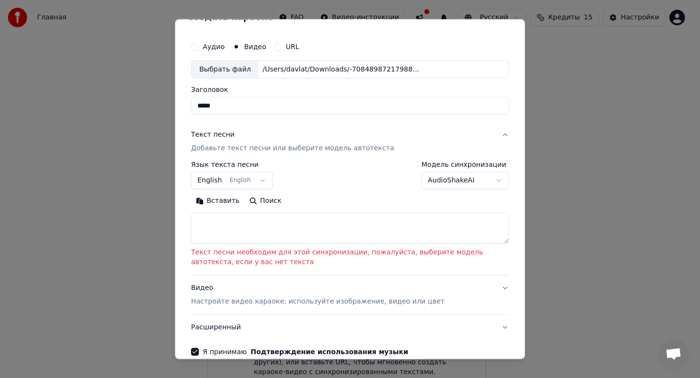 The image size is (700, 378). I want to click on button: Расширенный, so click(350, 327).